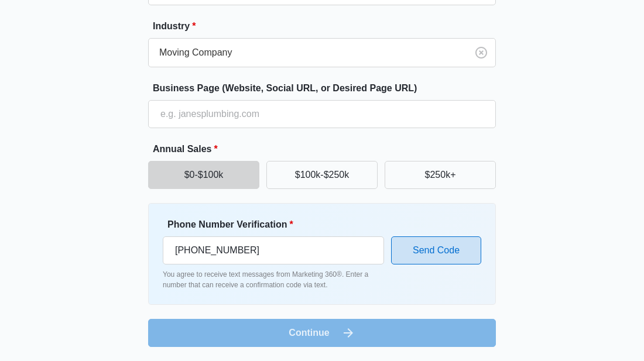 This screenshot has width=644, height=361. What do you see at coordinates (436, 251) in the screenshot?
I see `button: Send Code` at bounding box center [436, 251].